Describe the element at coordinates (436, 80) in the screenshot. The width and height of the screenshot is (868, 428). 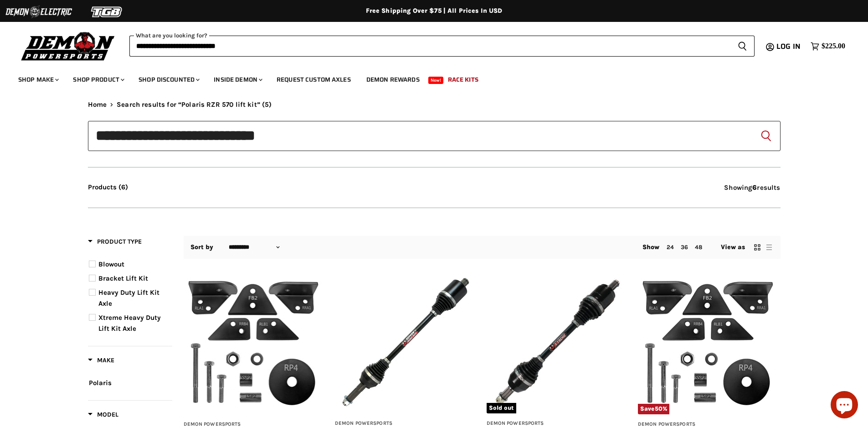
I see `span: New!` at that location.